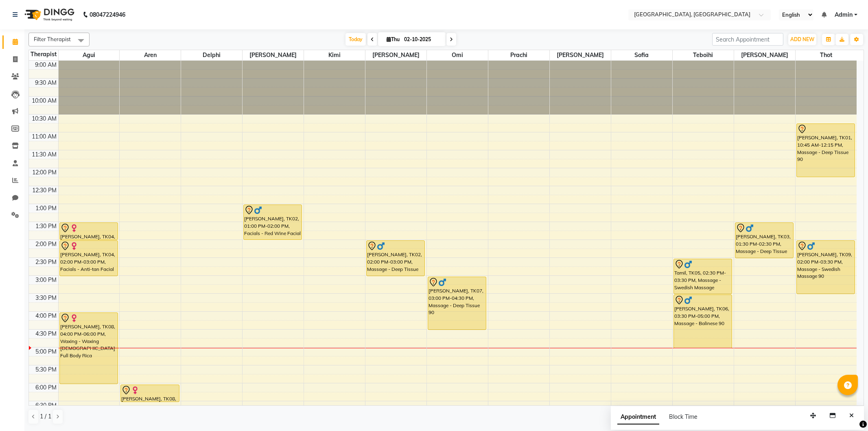  I want to click on span: Admin, so click(844, 15).